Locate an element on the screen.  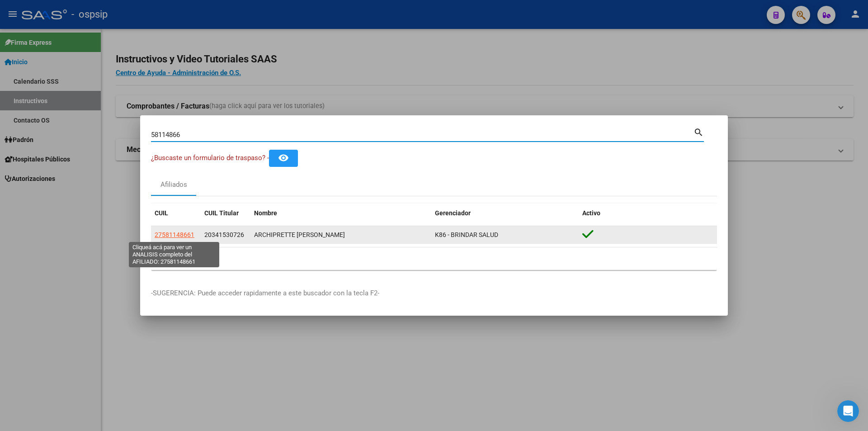
span: Nombre is located at coordinates (265, 213).